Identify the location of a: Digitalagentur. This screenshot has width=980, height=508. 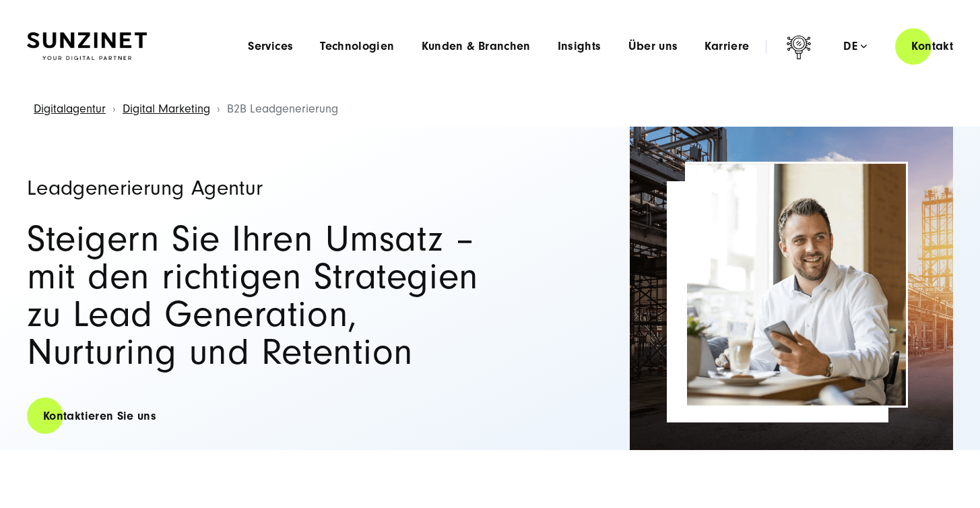
(69, 109).